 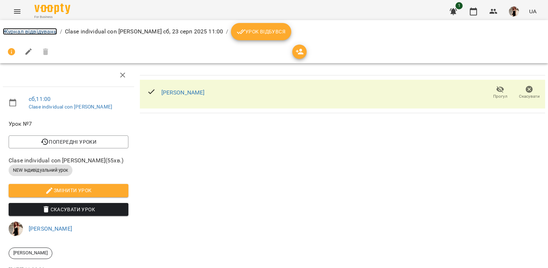 I want to click on span: Урок №7, so click(x=69, y=124).